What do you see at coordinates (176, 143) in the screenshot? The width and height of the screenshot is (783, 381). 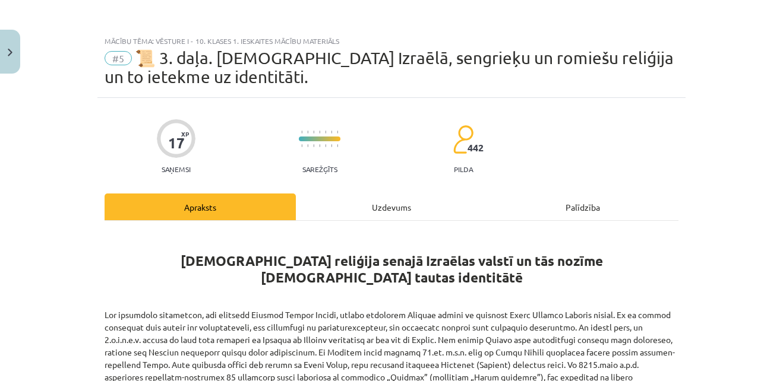 I see `div: 17` at bounding box center [176, 143].